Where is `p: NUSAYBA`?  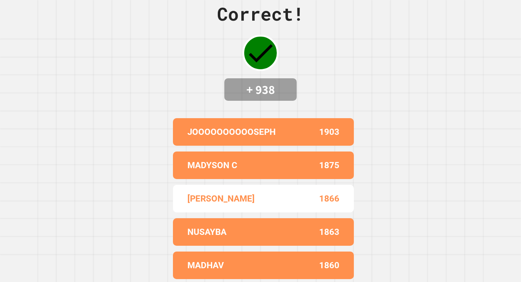 p: NUSAYBA is located at coordinates (207, 232).